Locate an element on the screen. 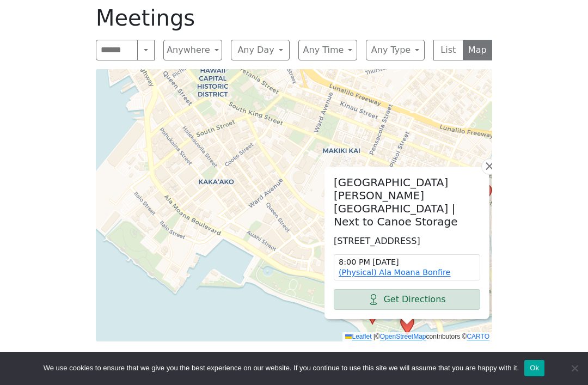  a: OpenStreetMap is located at coordinates (403, 337).